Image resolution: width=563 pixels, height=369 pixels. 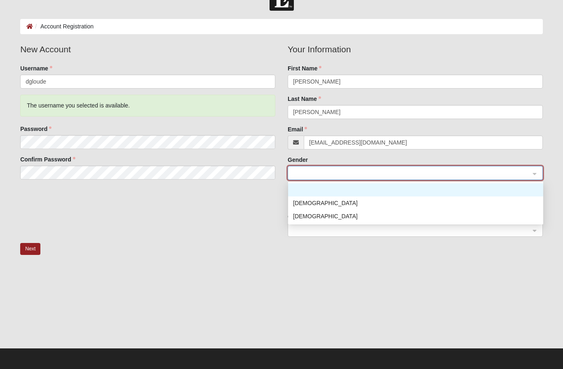 I want to click on label: Last Name, so click(x=304, y=99).